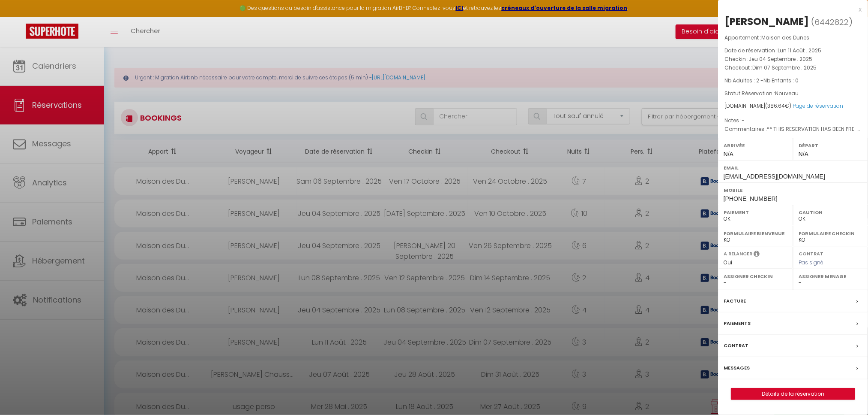 This screenshot has width=868, height=415. I want to click on label: Assigner Menage, so click(830, 276).